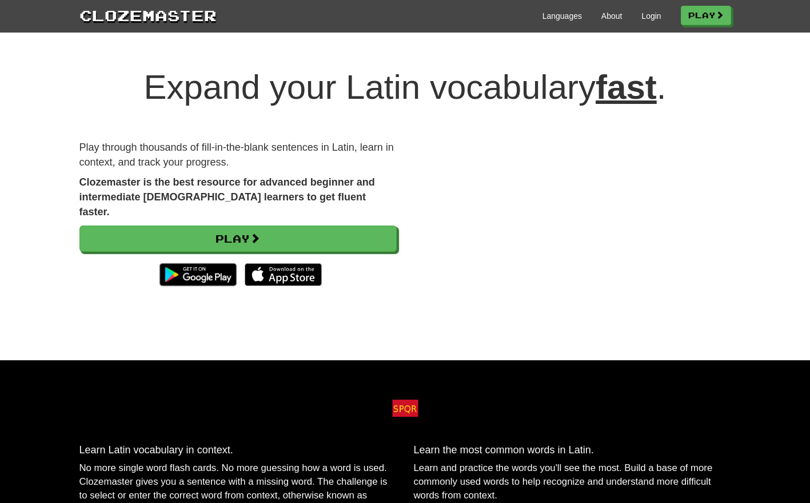 The width and height of the screenshot is (810, 503). I want to click on img: Download_on_the_App_Store_Badge_US-UK_135x40-25178aeef6eb6b83b96f5f2d004eda3bffbb37122de64afbaef7..., so click(283, 275).